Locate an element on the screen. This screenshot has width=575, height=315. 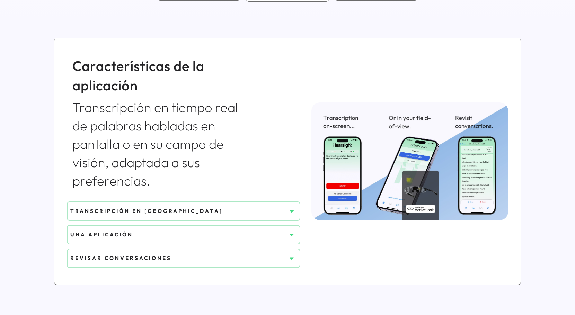
img: Pantallas de vista previa de la aplicación Hearsight is located at coordinates (410, 161).